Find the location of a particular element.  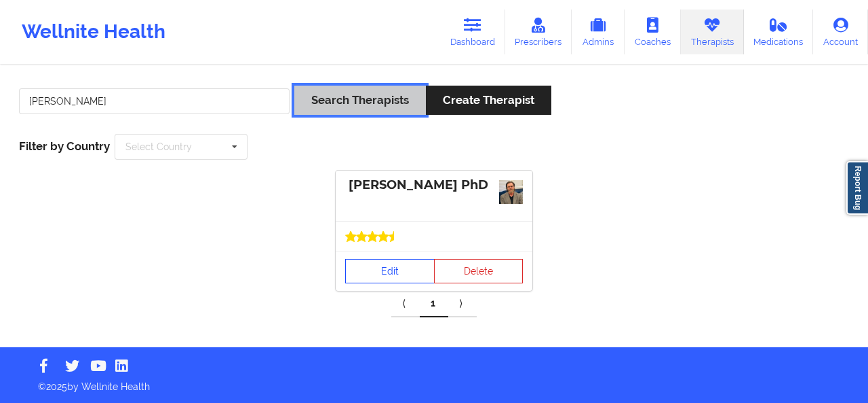

a: Prescribers is located at coordinates (539, 32).